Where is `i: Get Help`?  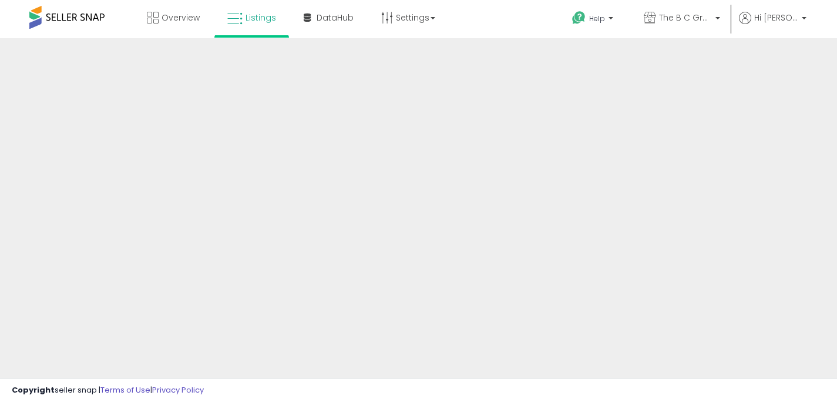 i: Get Help is located at coordinates (578, 18).